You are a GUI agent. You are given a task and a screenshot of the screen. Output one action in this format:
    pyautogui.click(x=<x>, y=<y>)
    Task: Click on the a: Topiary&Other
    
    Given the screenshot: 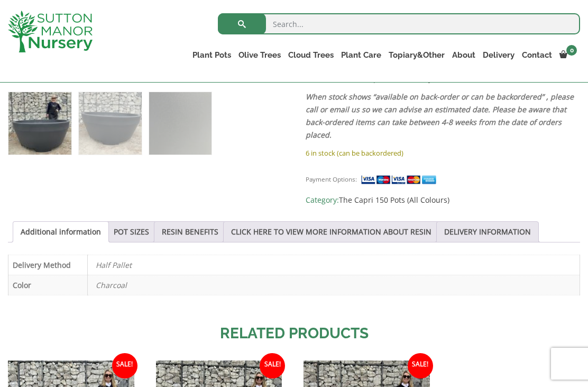 What is the action you would take?
    pyautogui.click(x=416, y=55)
    